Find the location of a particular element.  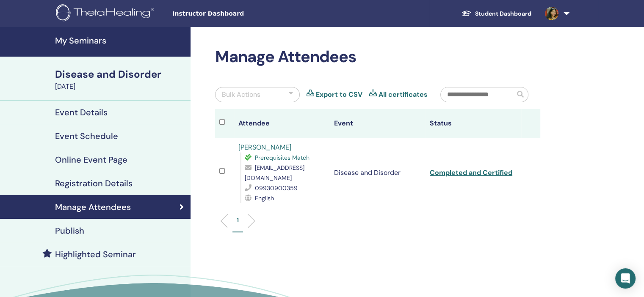

img: graduation-cap-white.svg is located at coordinates (467, 13).